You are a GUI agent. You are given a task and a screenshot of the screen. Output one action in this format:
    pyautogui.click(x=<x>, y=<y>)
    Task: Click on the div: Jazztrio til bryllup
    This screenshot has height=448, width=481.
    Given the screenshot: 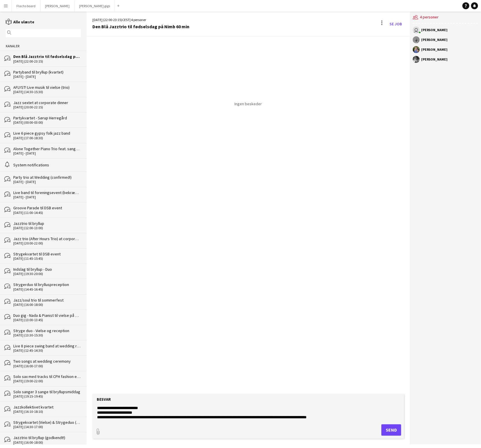 What is the action you would take?
    pyautogui.click(x=47, y=224)
    